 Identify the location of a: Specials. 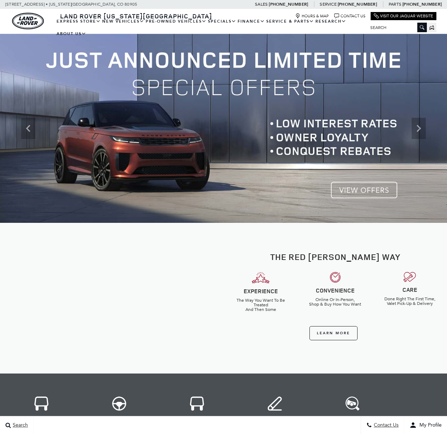
(222, 21).